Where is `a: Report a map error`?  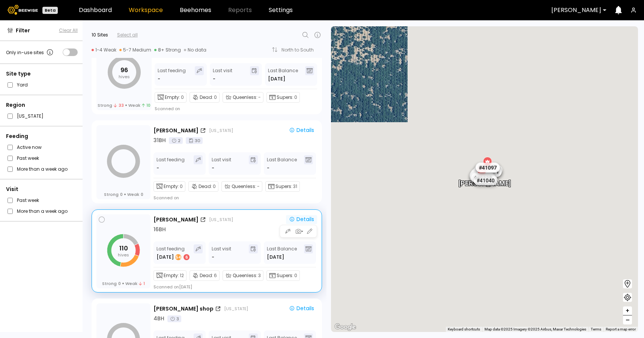 a: Report a map error is located at coordinates (621, 329).